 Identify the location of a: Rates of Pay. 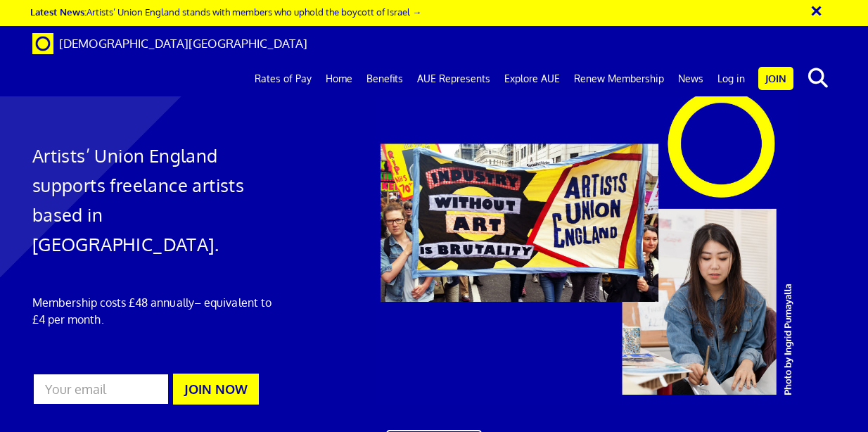
(283, 79).